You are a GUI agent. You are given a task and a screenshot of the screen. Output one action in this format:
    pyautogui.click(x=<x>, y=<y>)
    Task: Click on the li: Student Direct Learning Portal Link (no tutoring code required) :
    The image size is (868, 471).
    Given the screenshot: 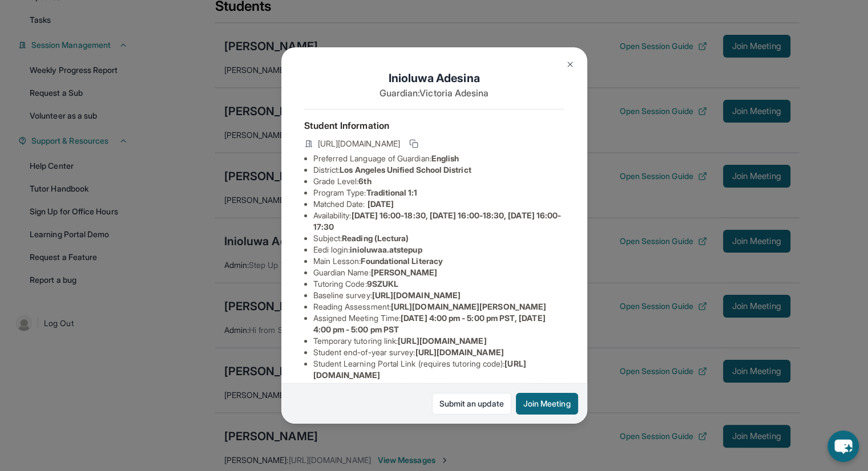 What is the action you would take?
    pyautogui.click(x=439, y=393)
    